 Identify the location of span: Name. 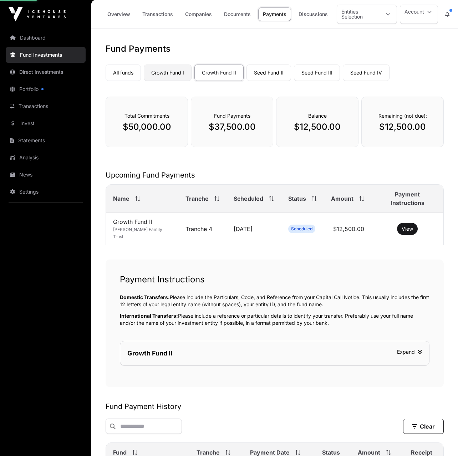
(121, 198).